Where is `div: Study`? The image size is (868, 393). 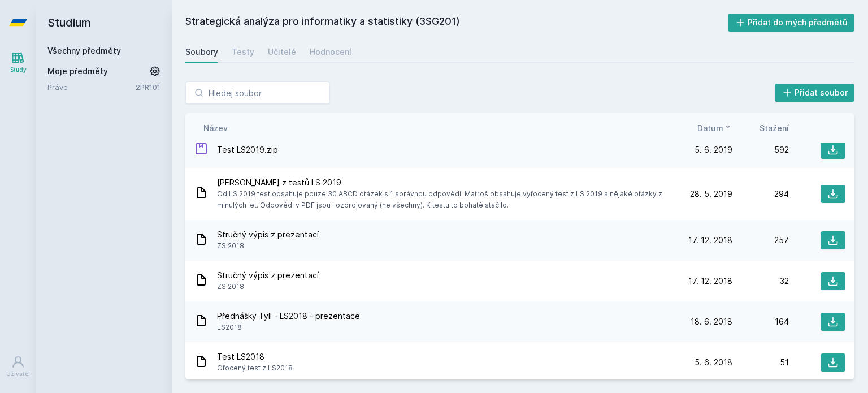 div: Study is located at coordinates (18, 70).